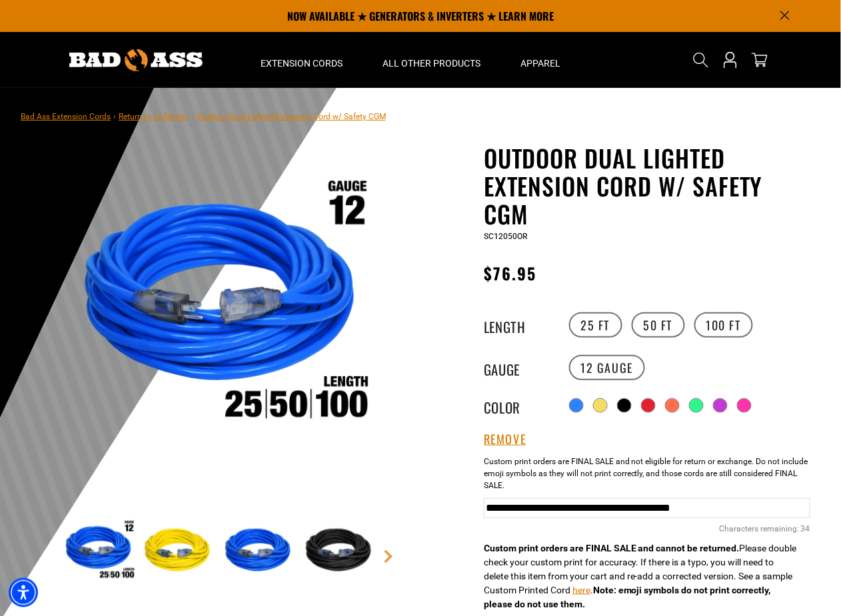  What do you see at coordinates (805, 529) in the screenshot?
I see `span: 34` at bounding box center [805, 529].